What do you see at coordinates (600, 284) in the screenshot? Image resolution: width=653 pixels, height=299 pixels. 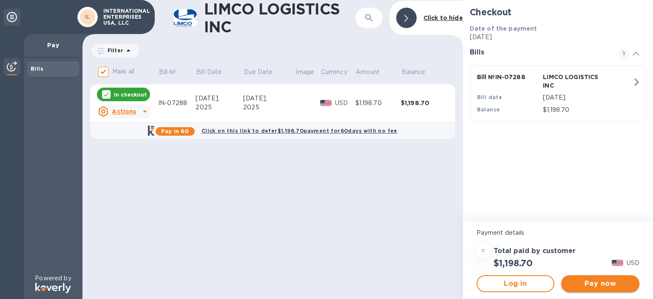 I see `button: Pay now` at bounding box center [600, 284].